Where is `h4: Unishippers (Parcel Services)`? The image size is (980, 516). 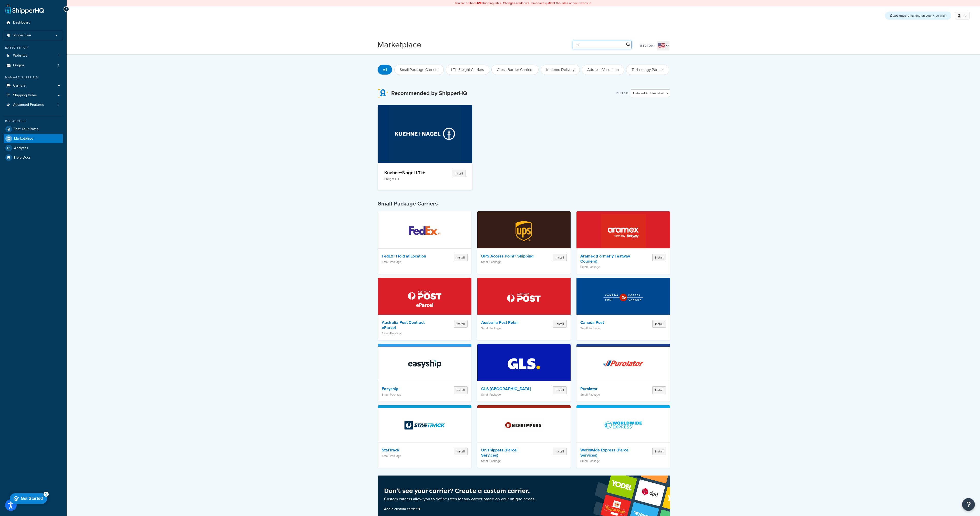 h4: Unishippers (Parcel Services) is located at coordinates (508, 452).